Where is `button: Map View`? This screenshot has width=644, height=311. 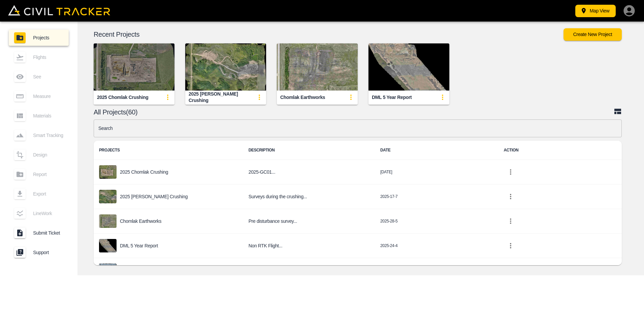 button: Map View is located at coordinates (595, 11).